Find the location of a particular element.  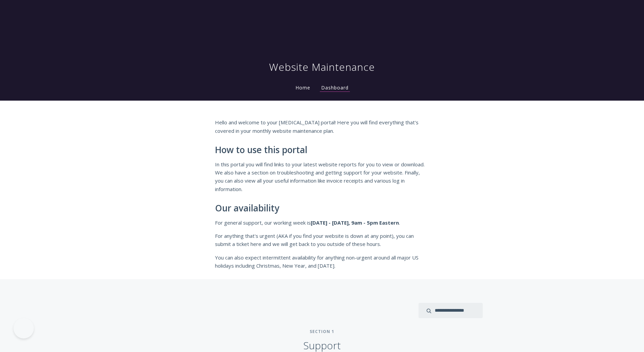

a: Home is located at coordinates (303, 87).